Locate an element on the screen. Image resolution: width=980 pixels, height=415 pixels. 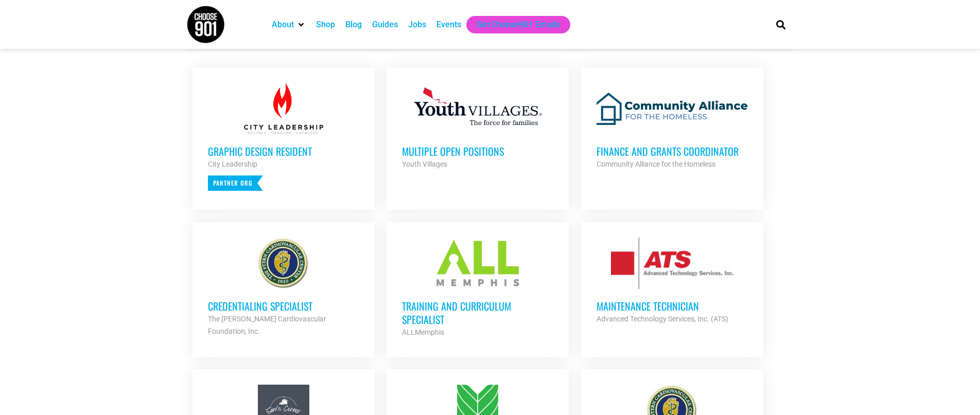
a: Blog is located at coordinates (353, 25).